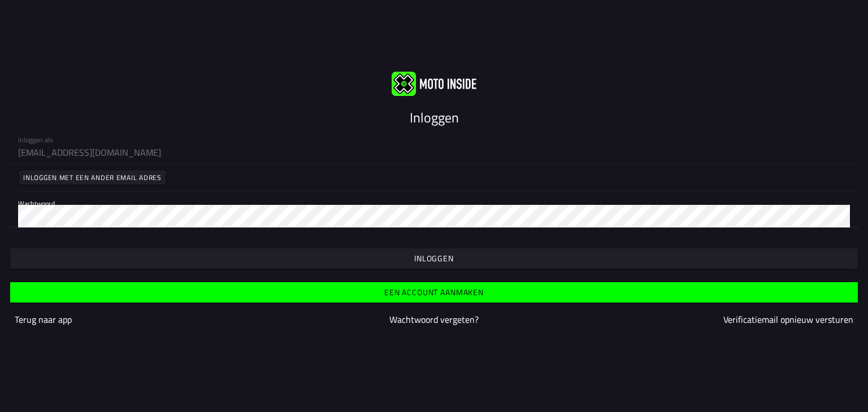 The height and width of the screenshot is (412, 868). I want to click on a: Terug naar app, so click(43, 320).